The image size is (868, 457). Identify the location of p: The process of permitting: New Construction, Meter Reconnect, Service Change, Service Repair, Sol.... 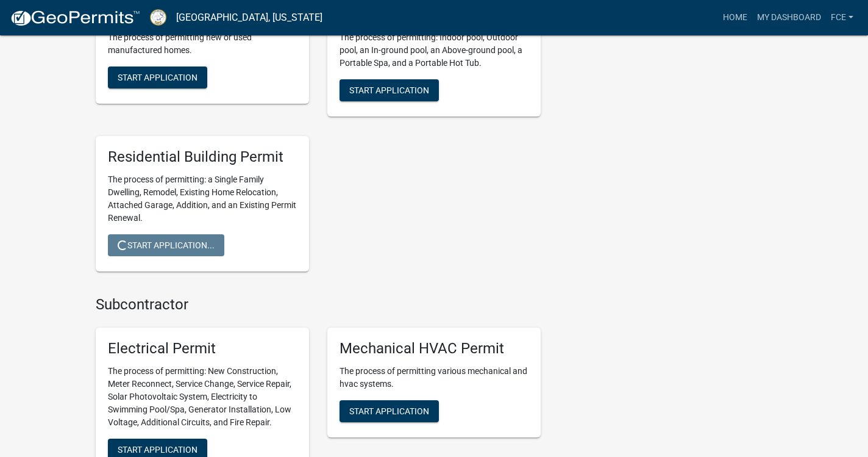
(202, 397).